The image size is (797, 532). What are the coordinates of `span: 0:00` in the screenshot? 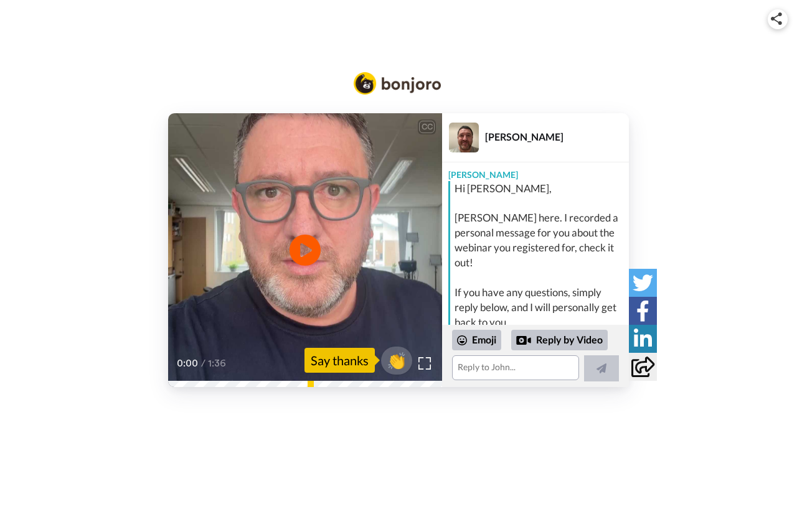 It's located at (188, 363).